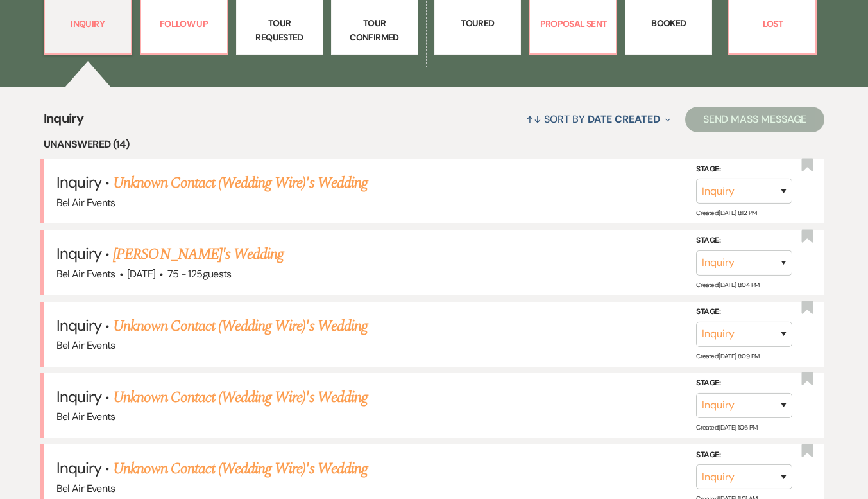 Image resolution: width=868 pixels, height=499 pixels. I want to click on p: Tour Confirmed, so click(375, 30).